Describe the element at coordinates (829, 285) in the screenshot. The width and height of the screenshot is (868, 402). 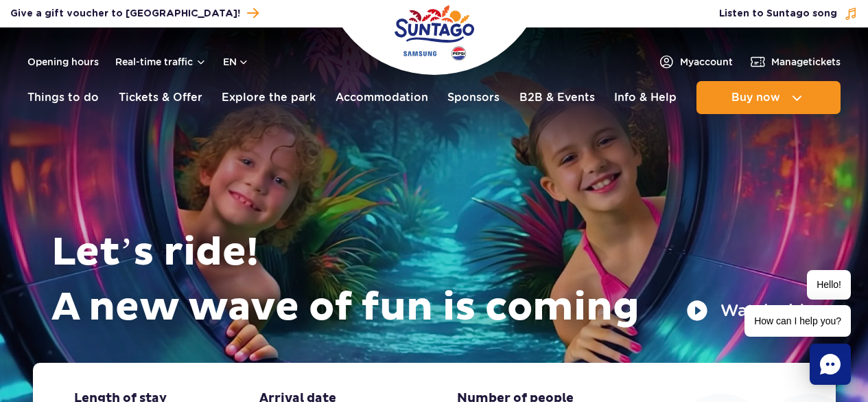
I see `span: Hello!` at that location.